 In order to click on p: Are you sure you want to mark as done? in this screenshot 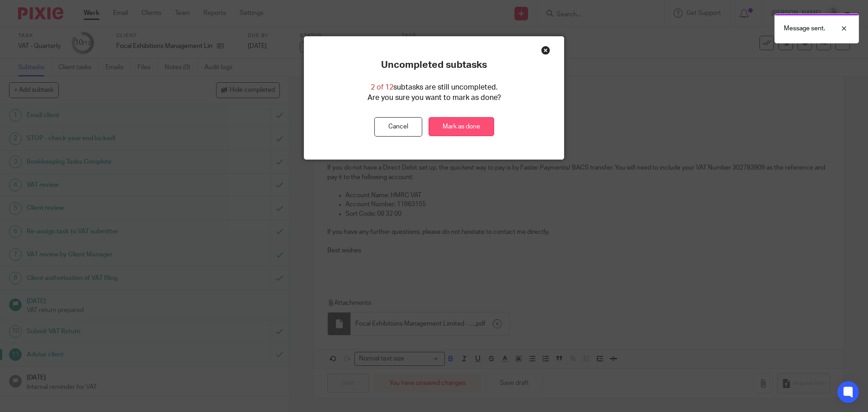, I will do `click(434, 97)`.